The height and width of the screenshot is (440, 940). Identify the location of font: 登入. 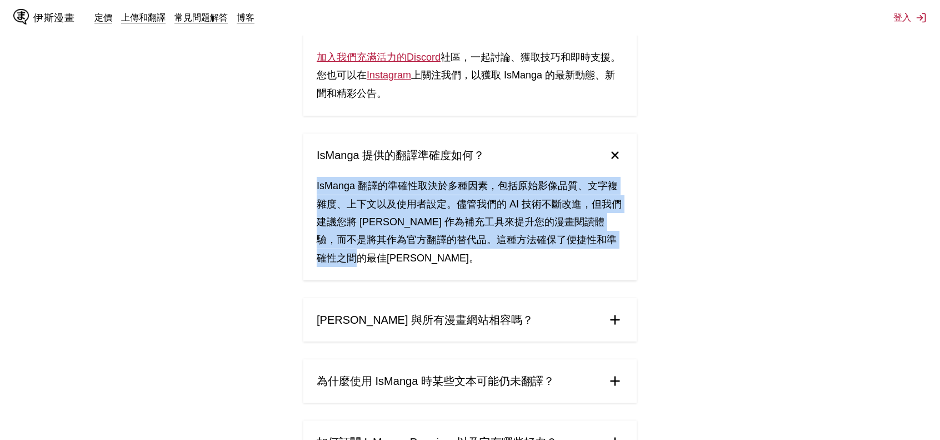
(903, 17).